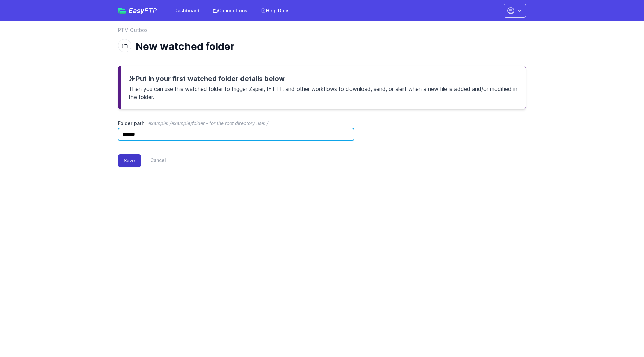 Image resolution: width=644 pixels, height=357 pixels. What do you see at coordinates (122, 11) in the screenshot?
I see `img: easyftp_logo.png` at bounding box center [122, 11].